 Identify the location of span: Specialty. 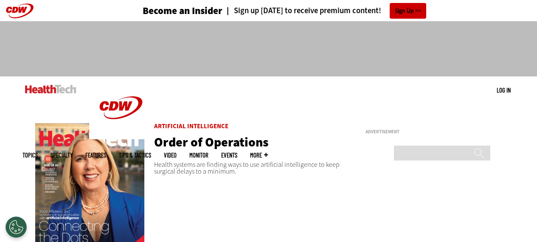
(62, 155).